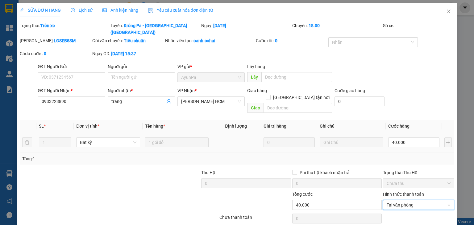  Describe the element at coordinates (186, 91) in the screenshot. I see `span: VP Nhận` at that location.